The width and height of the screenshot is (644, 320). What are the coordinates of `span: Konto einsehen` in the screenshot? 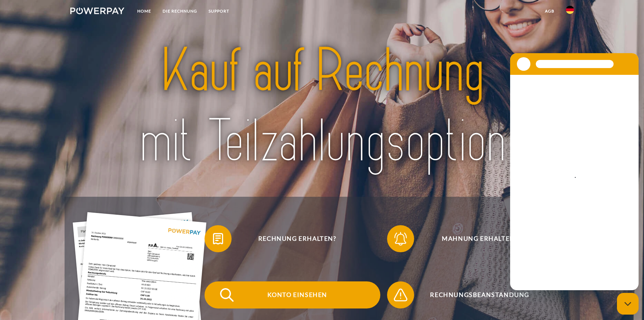 It's located at (297, 295).